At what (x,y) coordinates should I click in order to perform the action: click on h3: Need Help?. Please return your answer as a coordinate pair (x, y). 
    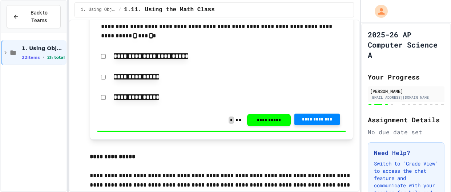
    Looking at the image, I should click on (406, 153).